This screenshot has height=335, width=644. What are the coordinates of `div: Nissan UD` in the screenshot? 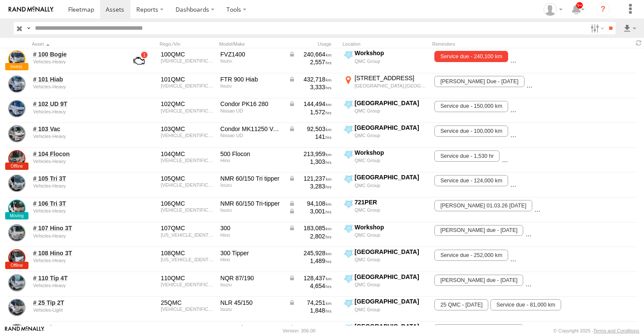 It's located at (252, 111).